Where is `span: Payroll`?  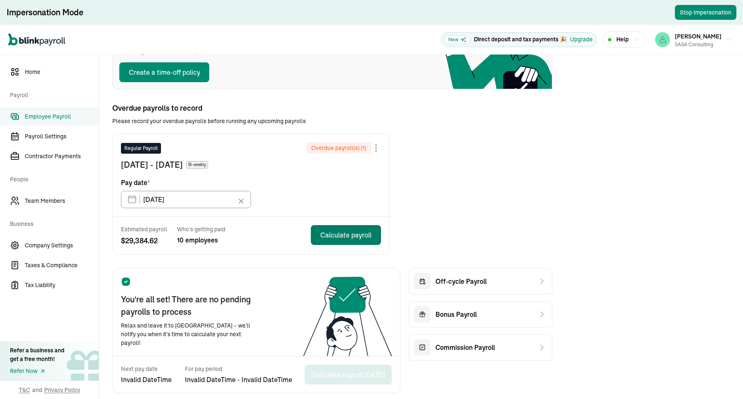 span: Payroll is located at coordinates (52, 94).